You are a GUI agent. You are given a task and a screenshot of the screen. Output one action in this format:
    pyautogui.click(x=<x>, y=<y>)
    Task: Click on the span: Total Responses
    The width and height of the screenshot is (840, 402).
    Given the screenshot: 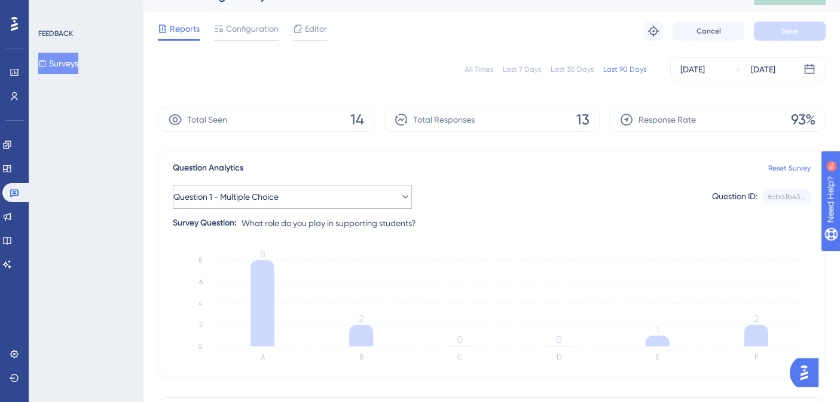 What is the action you would take?
    pyautogui.click(x=444, y=120)
    